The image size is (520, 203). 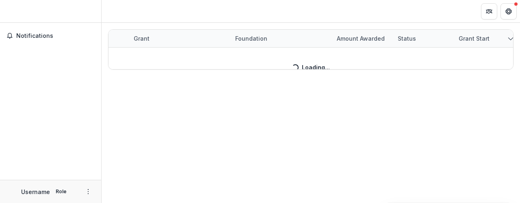 I want to click on button: Partners, so click(x=489, y=11).